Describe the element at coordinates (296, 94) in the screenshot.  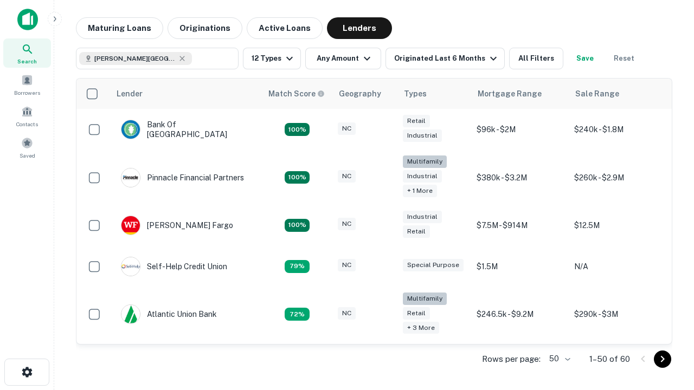
I see `h6: Match Score` at that location.